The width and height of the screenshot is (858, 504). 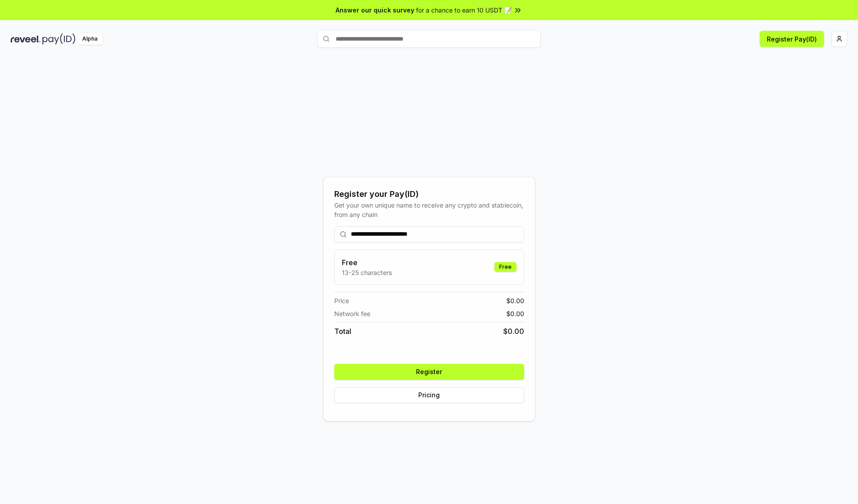 What do you see at coordinates (352, 313) in the screenshot?
I see `span: Network fee` at bounding box center [352, 313].